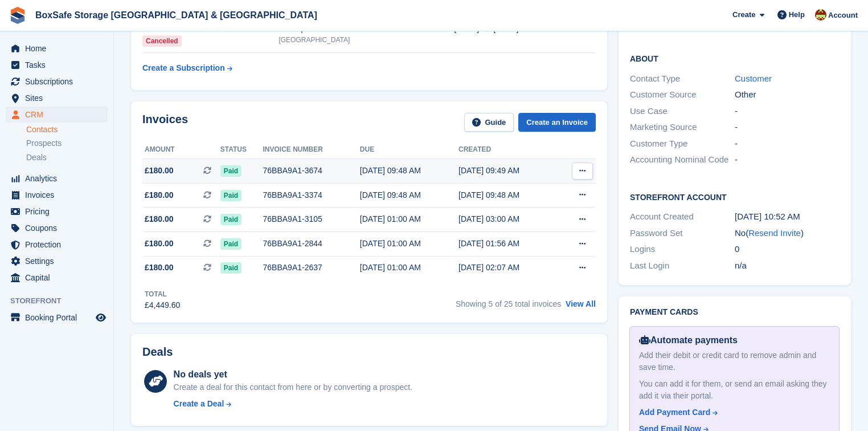 This screenshot has width=868, height=431. Describe the element at coordinates (735, 58) in the screenshot. I see `h2: About` at that location.